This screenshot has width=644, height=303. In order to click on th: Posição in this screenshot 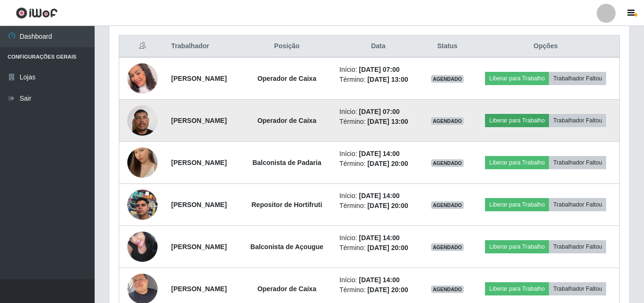, I will do `click(287, 46)`.